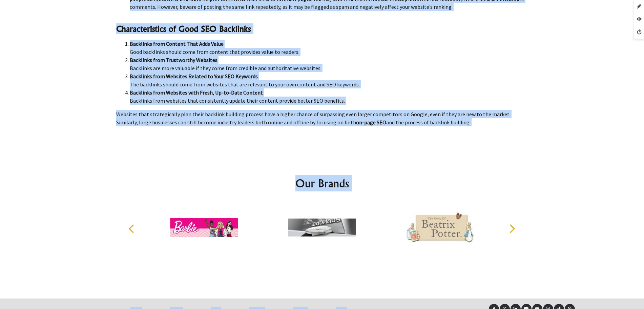  Describe the element at coordinates (371, 122) in the screenshot. I see `strong: on-page SEO` at that location.